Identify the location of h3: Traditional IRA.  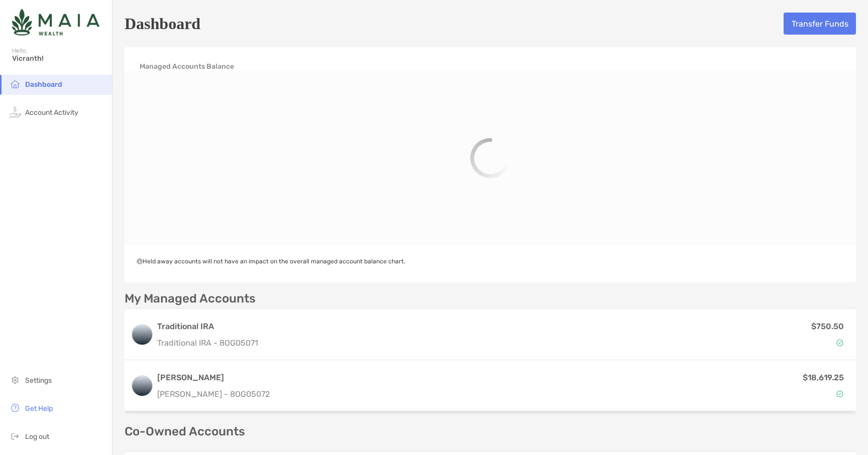
(207, 326).